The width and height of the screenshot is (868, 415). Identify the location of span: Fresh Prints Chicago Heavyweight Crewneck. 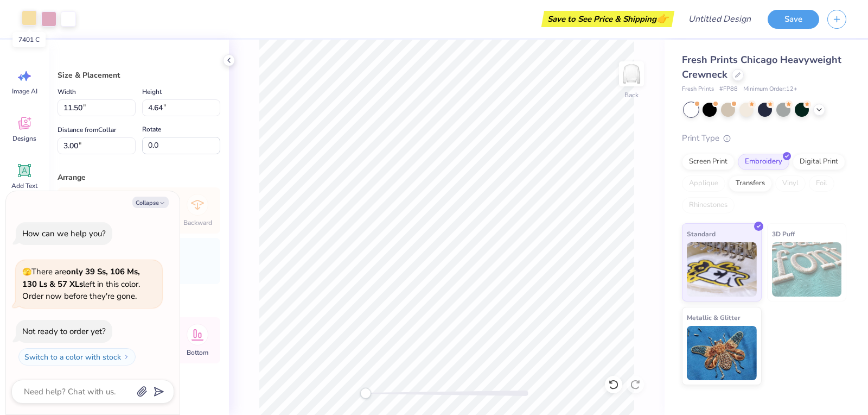
(762, 67).